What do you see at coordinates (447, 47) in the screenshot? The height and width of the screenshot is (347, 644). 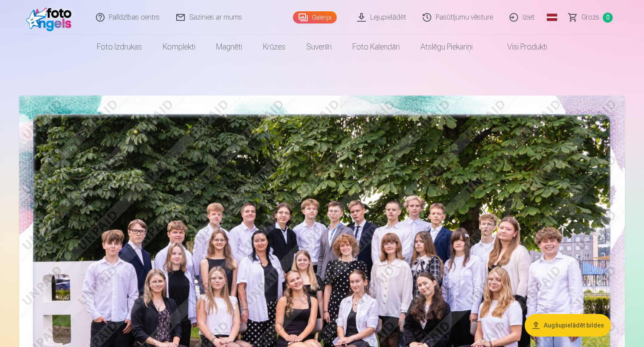 I see `a: Atslēgu piekariņi` at bounding box center [447, 47].